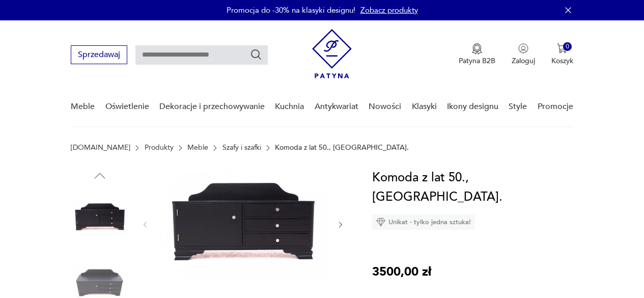 The width and height of the screenshot is (644, 298). What do you see at coordinates (402, 272) in the screenshot?
I see `p: 3500,00 zł` at bounding box center [402, 272].